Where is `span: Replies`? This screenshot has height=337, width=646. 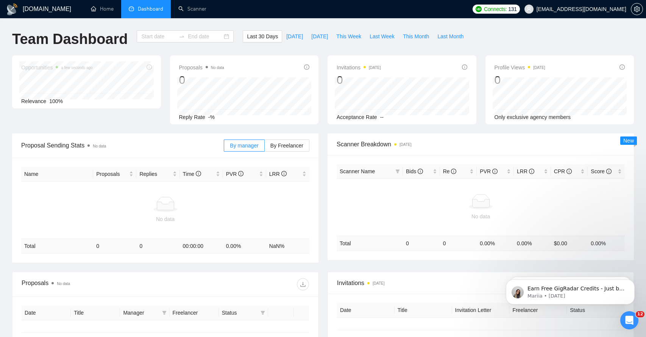
span: Replies is located at coordinates (155, 174).